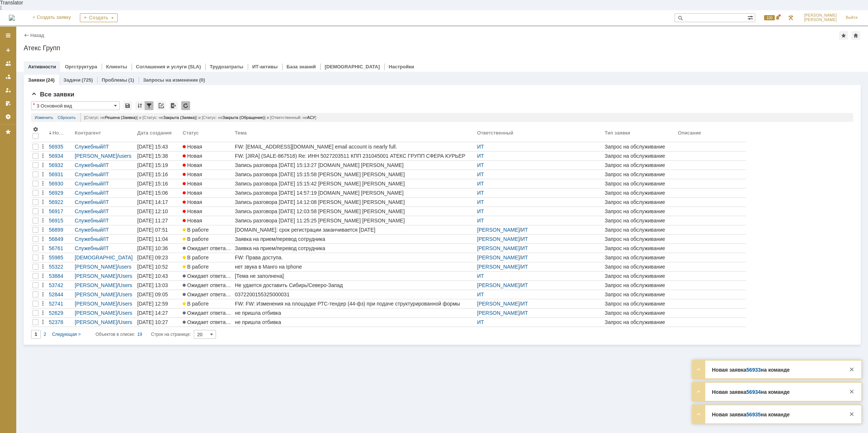  I want to click on a: не пришла отбивка, so click(354, 313).